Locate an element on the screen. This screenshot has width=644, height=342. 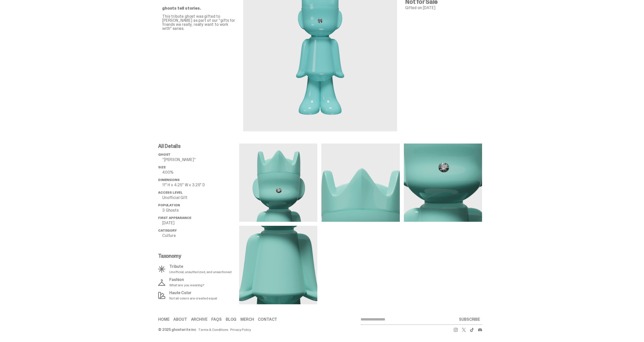
p: Not all colors are created equal is located at coordinates (193, 298).